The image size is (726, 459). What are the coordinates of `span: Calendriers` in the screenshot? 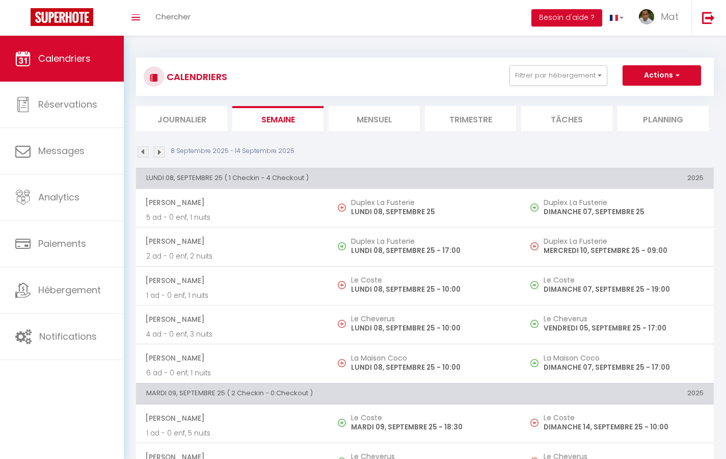 It's located at (64, 58).